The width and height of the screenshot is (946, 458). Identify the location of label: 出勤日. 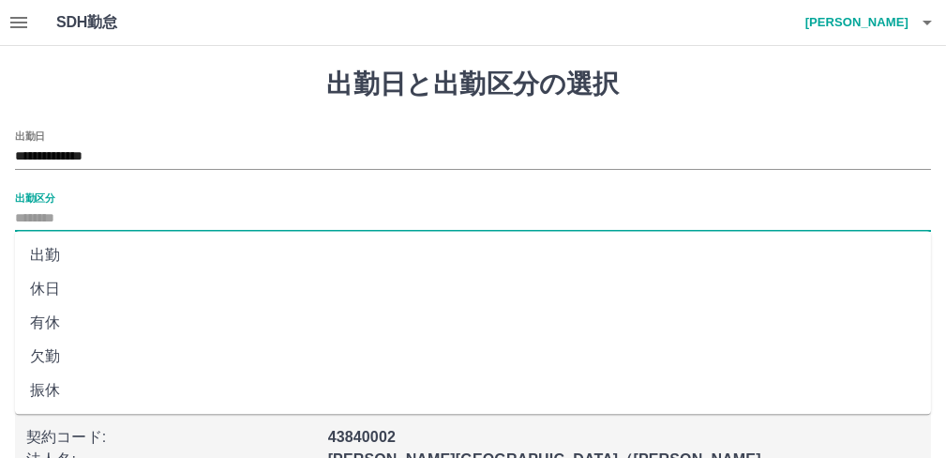
(30, 135).